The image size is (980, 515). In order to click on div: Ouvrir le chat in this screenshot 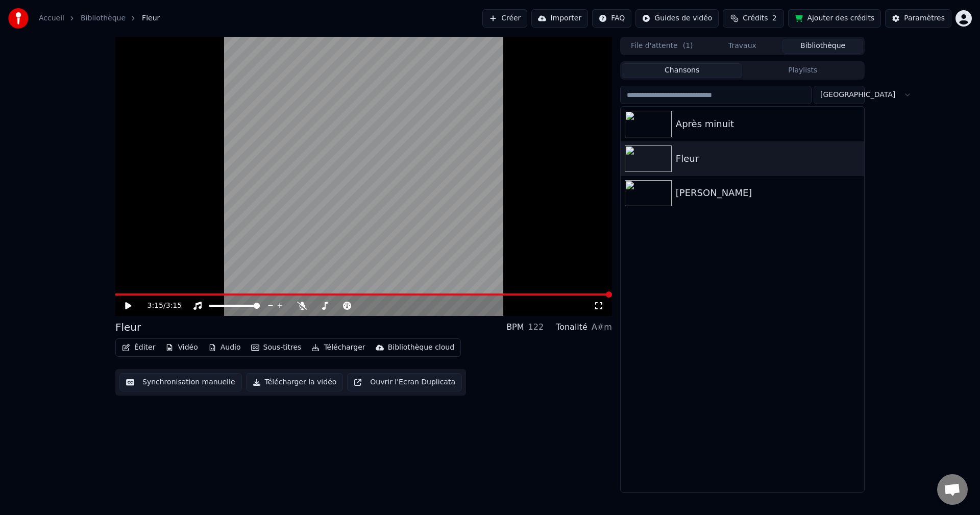, I will do `click(953, 489)`.